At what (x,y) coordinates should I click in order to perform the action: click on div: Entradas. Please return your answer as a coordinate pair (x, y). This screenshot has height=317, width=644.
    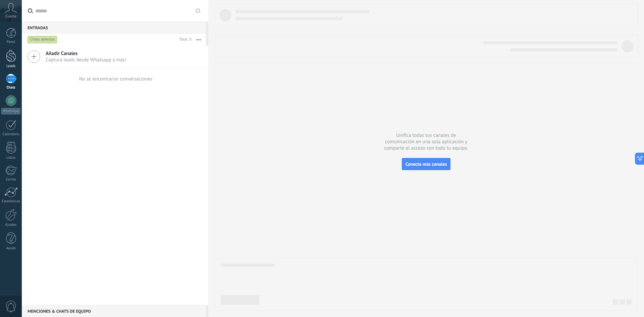
    Looking at the image, I should click on (114, 27).